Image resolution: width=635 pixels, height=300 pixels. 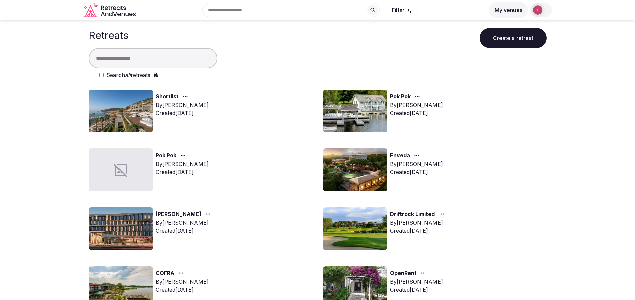 I want to click on img: Top retreat image for the retreat: Driftrock Limited, so click(x=355, y=229).